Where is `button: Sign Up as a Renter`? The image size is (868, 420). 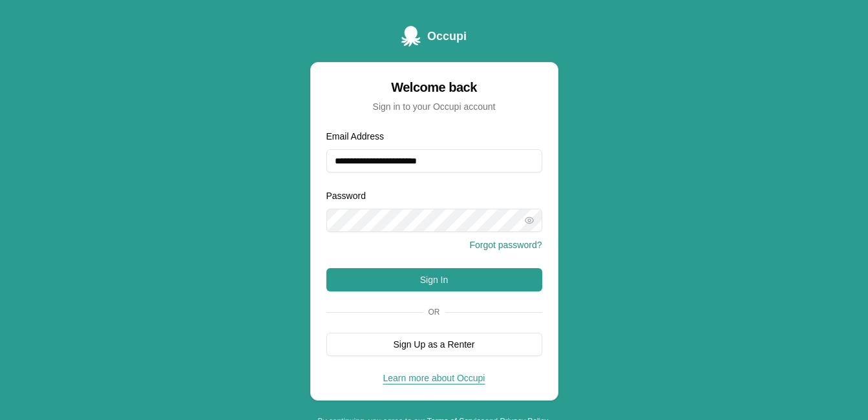
button: Sign Up as a Renter is located at coordinates (434, 344).